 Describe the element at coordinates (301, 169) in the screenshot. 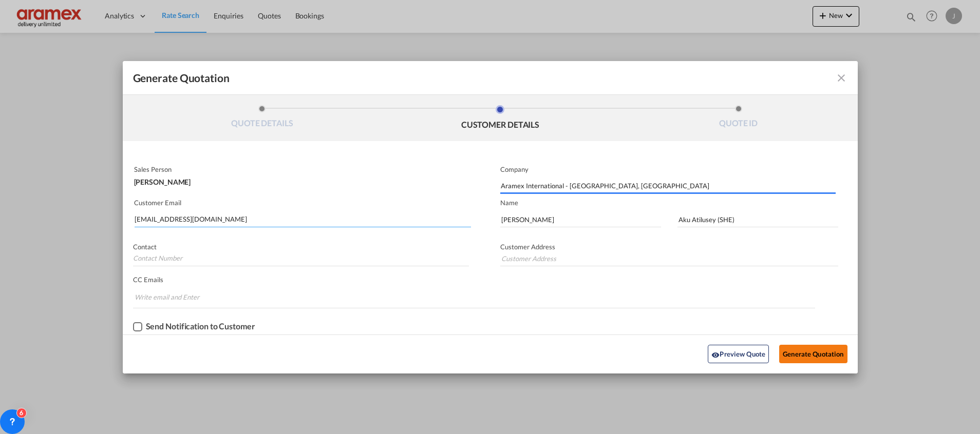

I see `p: Sales Person` at that location.